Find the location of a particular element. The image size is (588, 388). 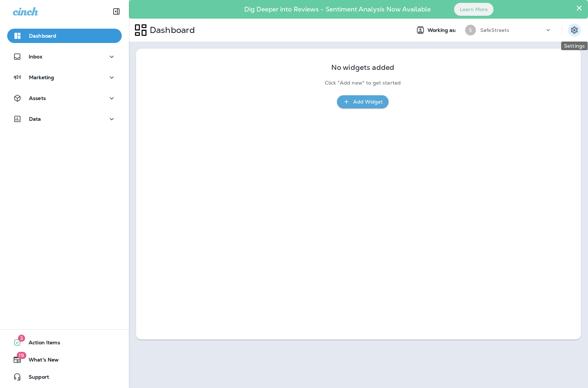

button: Settings is located at coordinates (574, 30).